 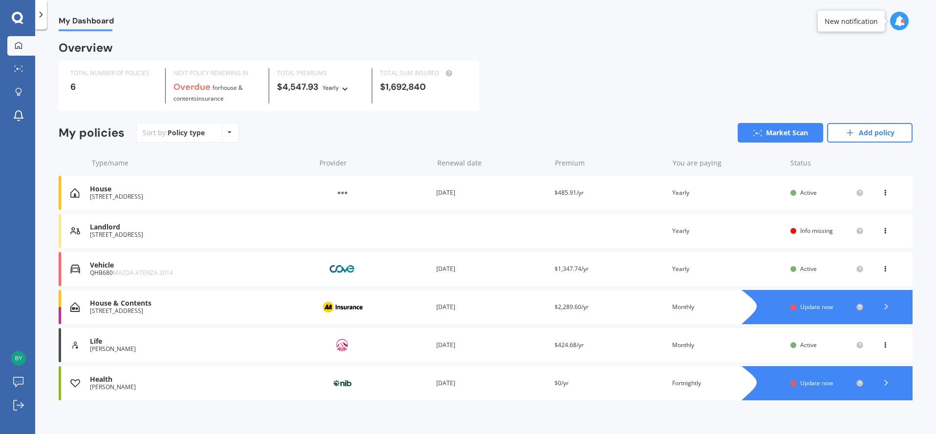 What do you see at coordinates (75, 231) in the screenshot?
I see `img: Landlord` at bounding box center [75, 231].